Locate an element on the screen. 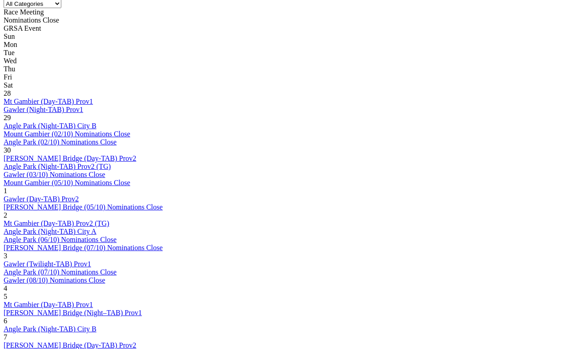 The height and width of the screenshot is (349, 577). a: Mount Gambier (05/10) Nominations Close is located at coordinates (67, 182).